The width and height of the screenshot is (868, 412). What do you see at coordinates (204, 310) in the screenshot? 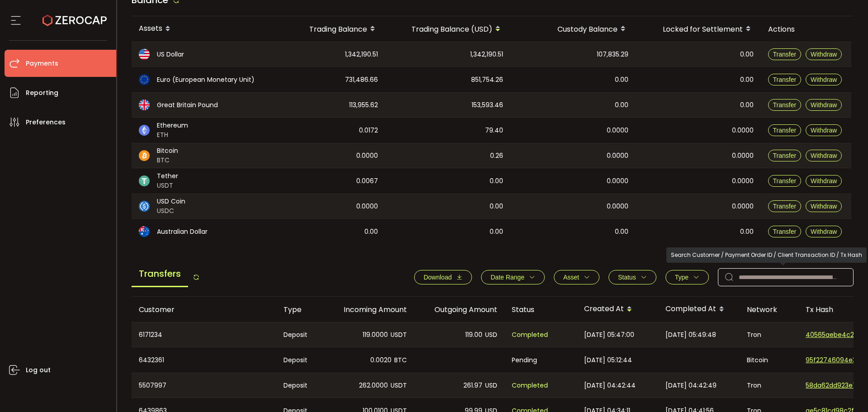
I see `div: Customer` at bounding box center [204, 310].